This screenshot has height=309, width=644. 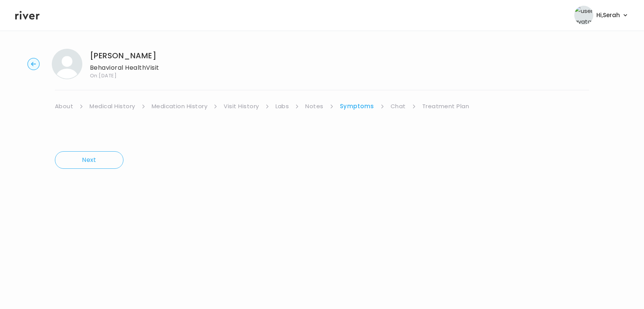 I want to click on a: Medical History, so click(x=112, y=106).